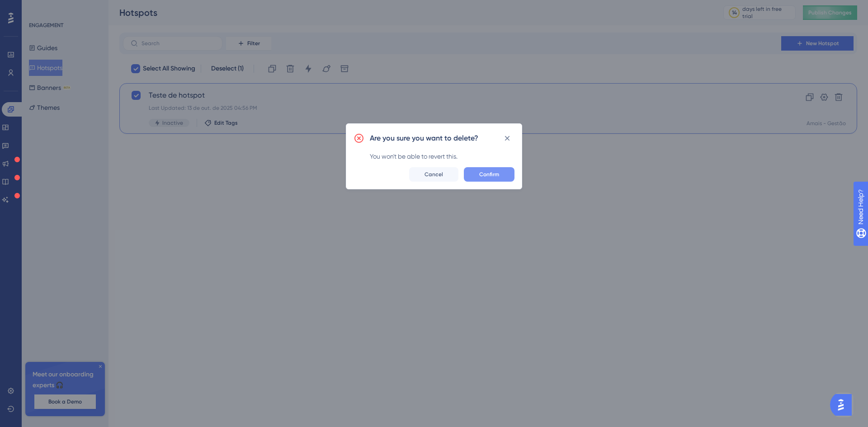  What do you see at coordinates (39, 8) in the screenshot?
I see `span: Need Help?` at bounding box center [39, 8].